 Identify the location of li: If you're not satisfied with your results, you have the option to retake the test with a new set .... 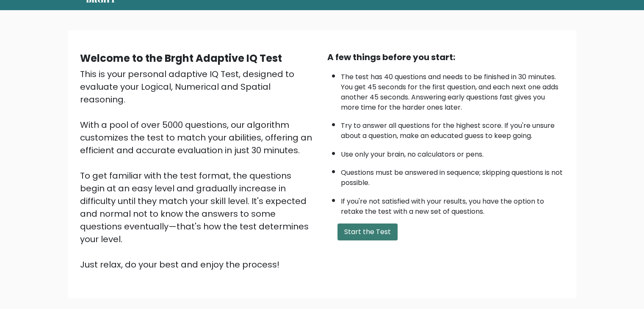
(453, 205).